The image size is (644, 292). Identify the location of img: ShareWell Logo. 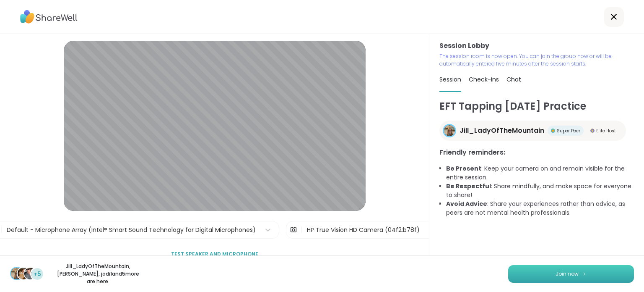
(49, 17).